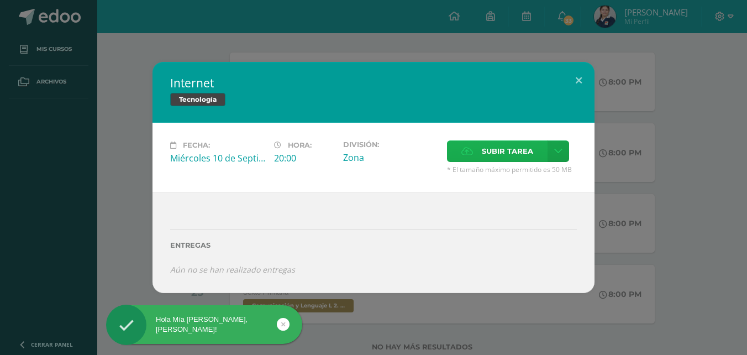  Describe the element at coordinates (196, 145) in the screenshot. I see `span: Fecha:` at that location.